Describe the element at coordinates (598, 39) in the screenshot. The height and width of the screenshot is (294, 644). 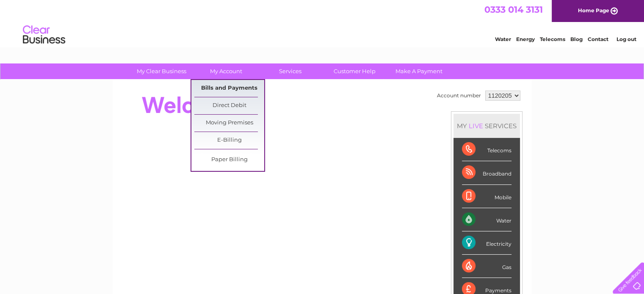
I see `a: Contact` at that location.